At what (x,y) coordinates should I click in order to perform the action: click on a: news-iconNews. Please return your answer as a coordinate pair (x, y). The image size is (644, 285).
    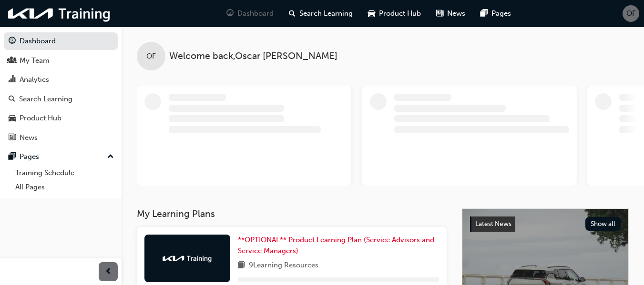
    Looking at the image, I should click on (451, 13).